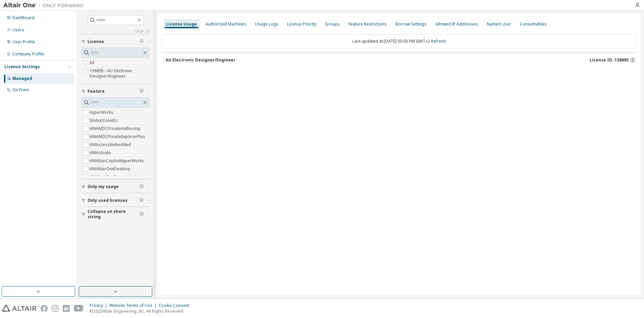 Image resolution: width=644 pixels, height=318 pixels. I want to click on label: HWAMDCPrivateAuthoring, so click(115, 129).